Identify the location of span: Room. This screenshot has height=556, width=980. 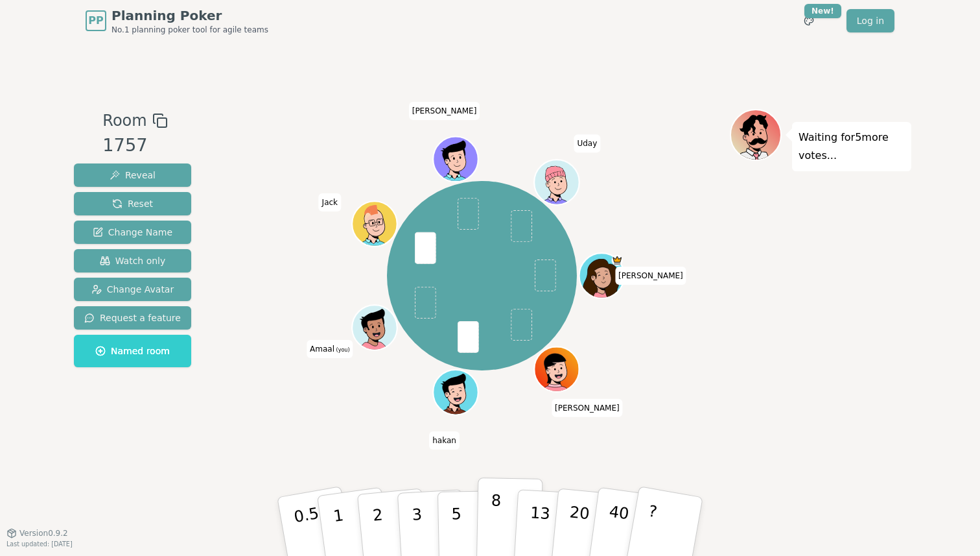
(124, 121).